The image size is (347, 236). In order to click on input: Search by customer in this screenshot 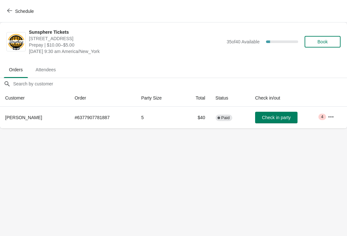, I will do `click(180, 84)`.